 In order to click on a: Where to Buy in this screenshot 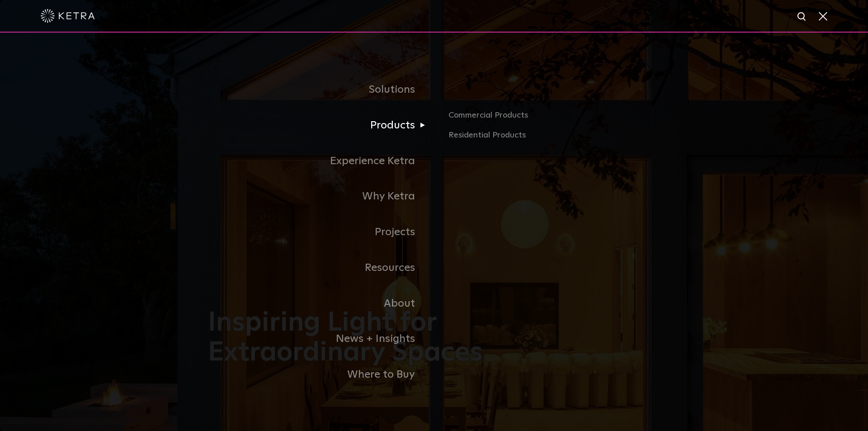, I will do `click(321, 374)`.